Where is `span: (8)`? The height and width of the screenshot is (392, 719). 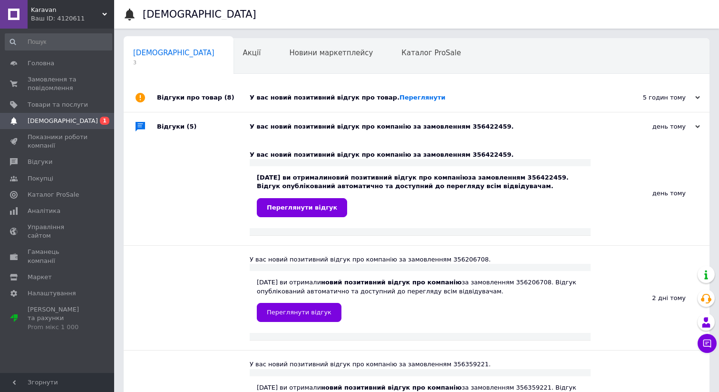
span: (8) is located at coordinates (229, 97).